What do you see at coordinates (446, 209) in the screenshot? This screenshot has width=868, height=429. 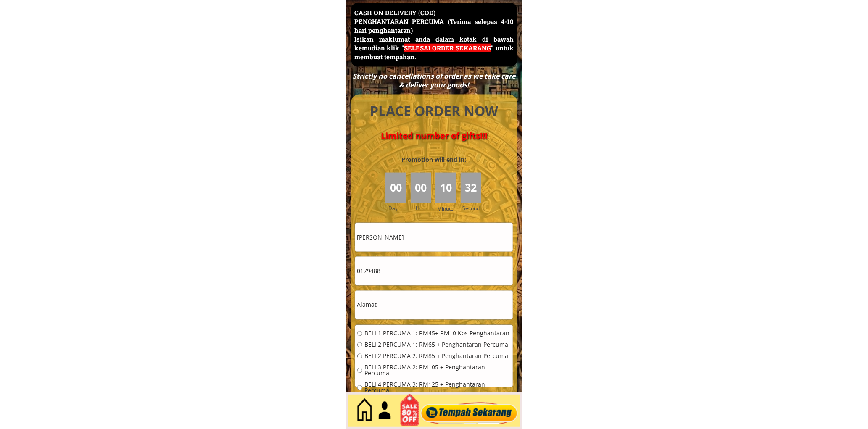 I see `h3: Minute` at bounding box center [446, 209].